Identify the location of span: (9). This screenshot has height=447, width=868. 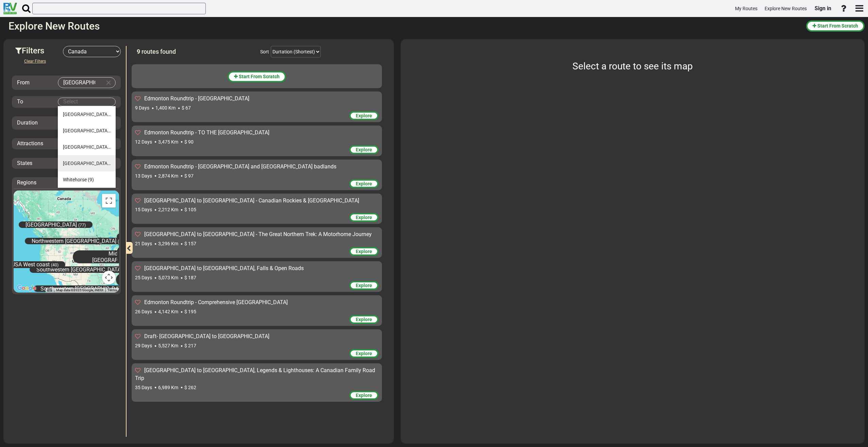
(91, 180).